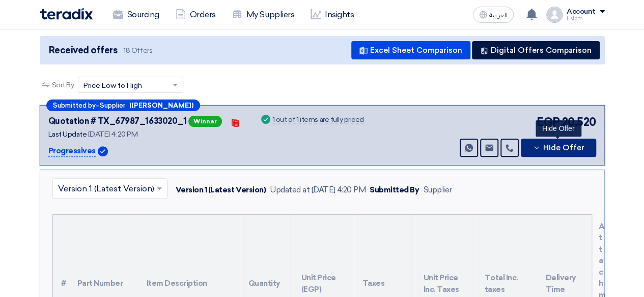 The height and width of the screenshot is (297, 644). I want to click on div: Hide Offer, so click(558, 129).